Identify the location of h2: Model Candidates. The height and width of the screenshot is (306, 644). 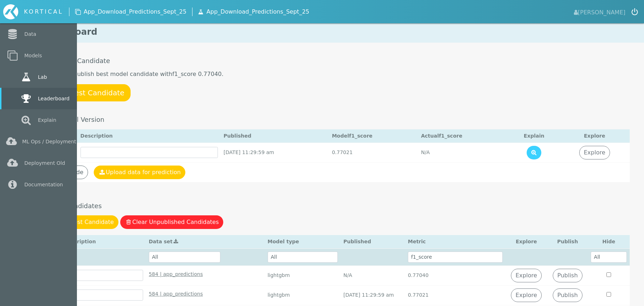
(333, 206).